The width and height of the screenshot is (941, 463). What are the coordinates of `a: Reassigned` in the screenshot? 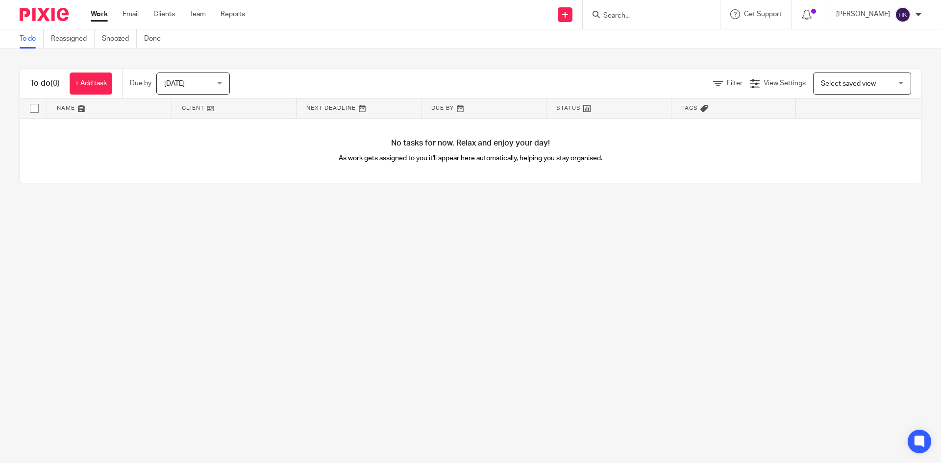 It's located at (73, 39).